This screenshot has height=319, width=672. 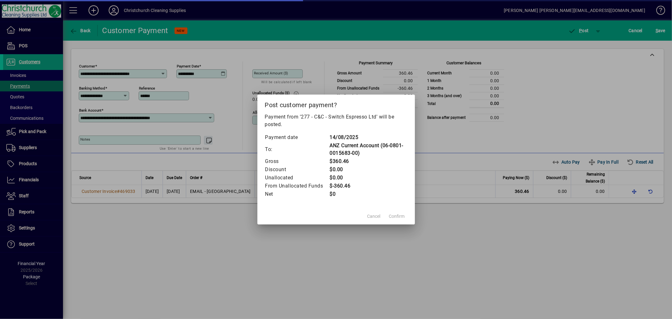 I want to click on td: Payment date, so click(x=297, y=137).